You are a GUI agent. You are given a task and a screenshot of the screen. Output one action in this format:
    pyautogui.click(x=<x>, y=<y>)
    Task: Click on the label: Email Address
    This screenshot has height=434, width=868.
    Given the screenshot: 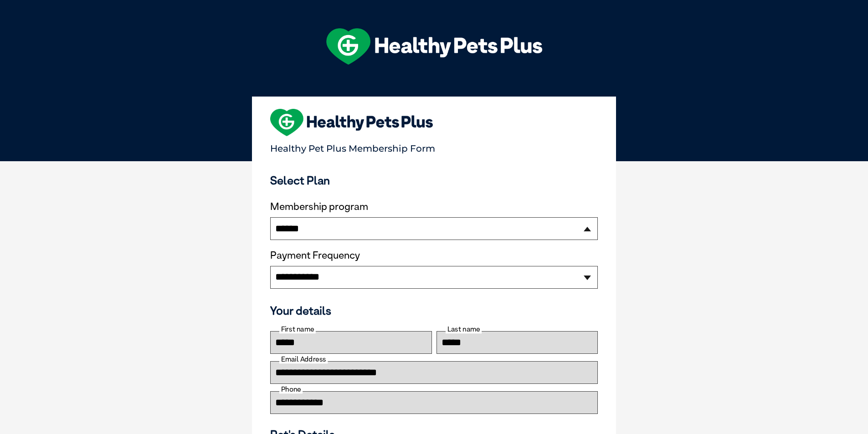 What is the action you would take?
    pyautogui.click(x=304, y=359)
    